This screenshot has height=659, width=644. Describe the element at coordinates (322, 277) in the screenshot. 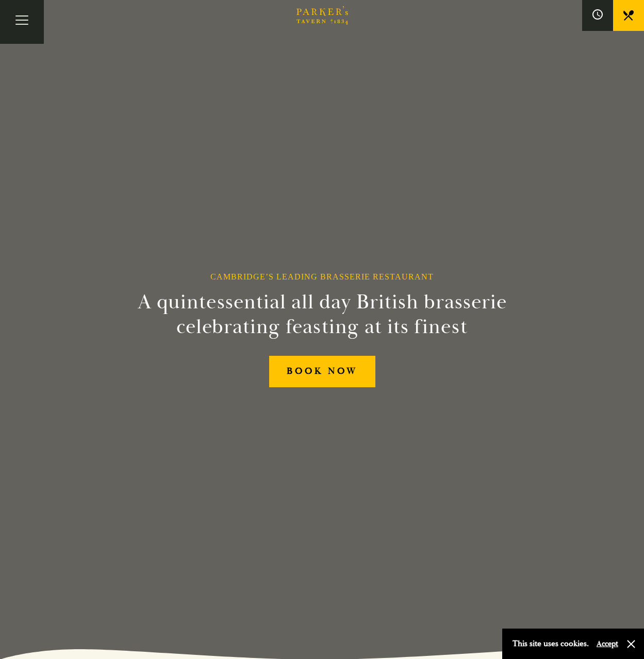

I see `h1: Cambridge’s Leading Brasserie Restaurant` at that location.